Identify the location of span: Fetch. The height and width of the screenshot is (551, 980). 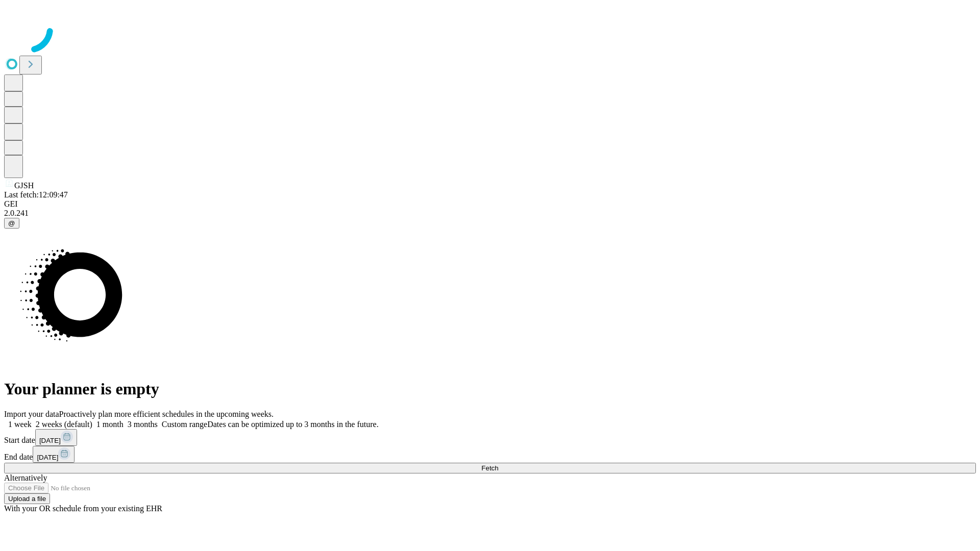
(490, 468).